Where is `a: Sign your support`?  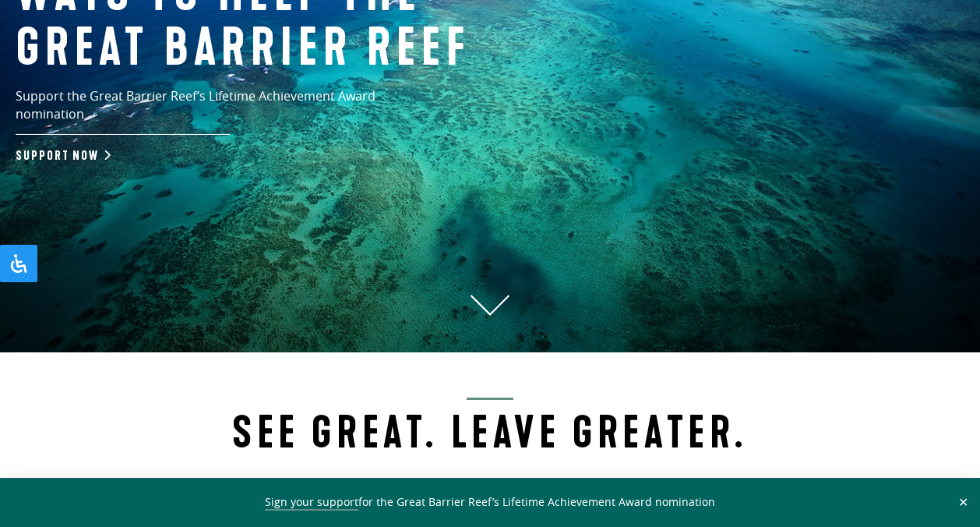 a: Sign your support is located at coordinates (312, 502).